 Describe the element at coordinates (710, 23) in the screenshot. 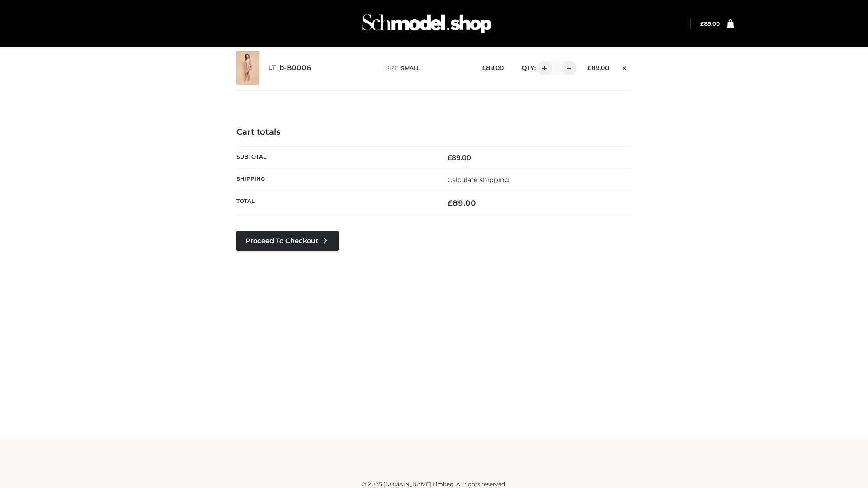

I see `a: £89.00` at that location.